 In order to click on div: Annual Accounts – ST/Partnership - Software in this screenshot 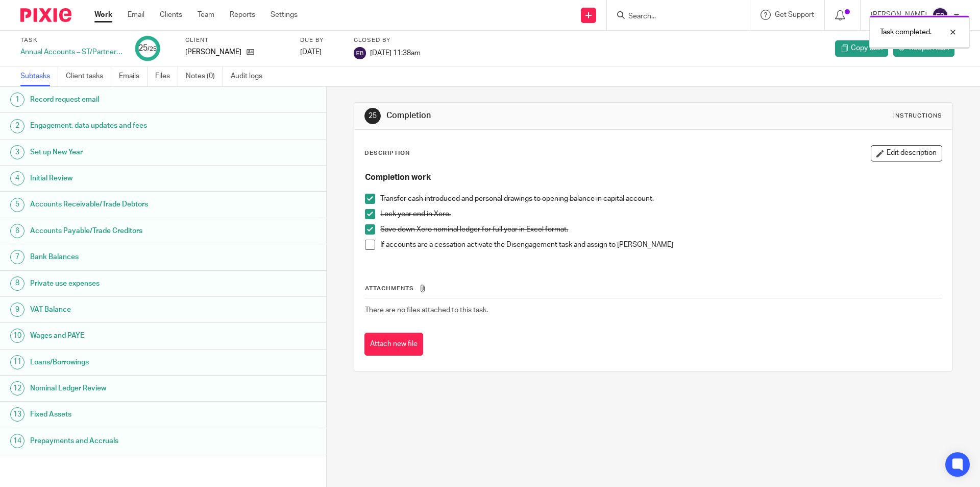, I will do `click(72, 52)`.